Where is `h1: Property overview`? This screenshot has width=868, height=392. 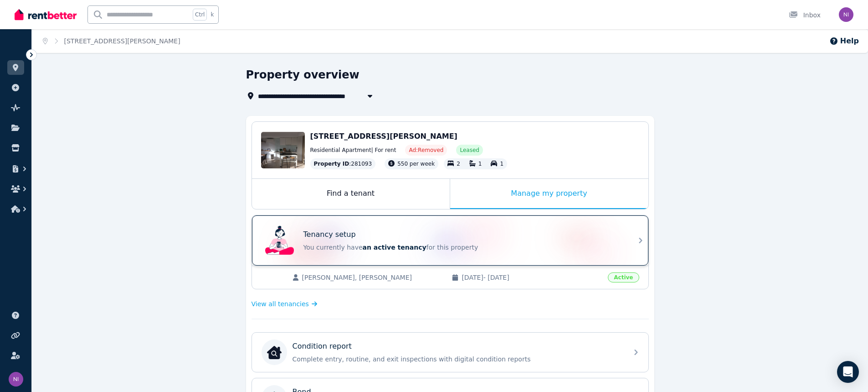
h1: Property overview is located at coordinates (303, 74).